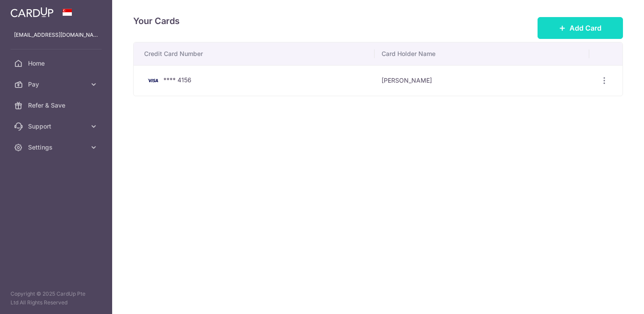  What do you see at coordinates (482, 54) in the screenshot?
I see `th: Card Holder Name` at bounding box center [482, 54].